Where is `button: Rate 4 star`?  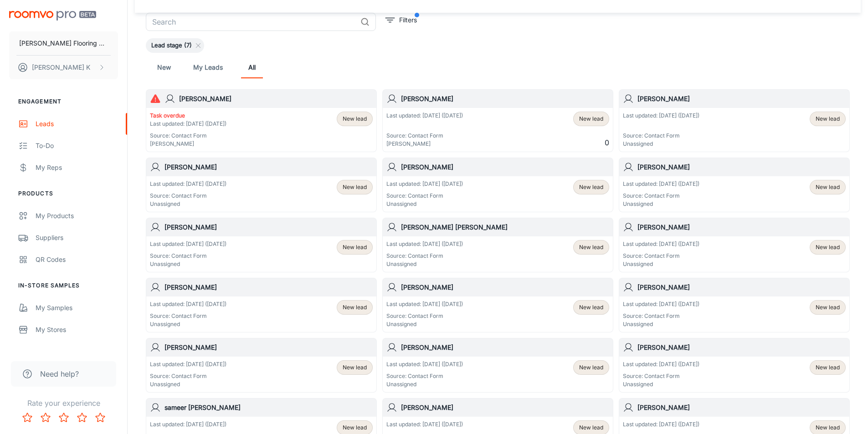
button: Rate 4 star is located at coordinates (82, 418).